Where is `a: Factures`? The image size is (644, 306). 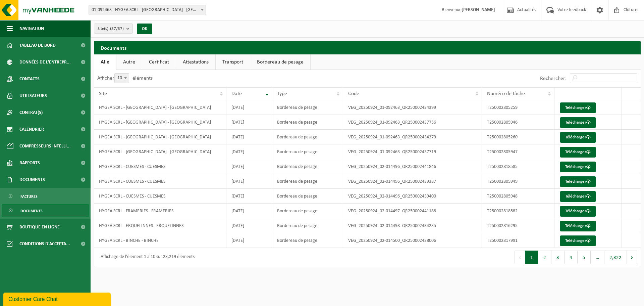 a: Factures is located at coordinates (45, 196).